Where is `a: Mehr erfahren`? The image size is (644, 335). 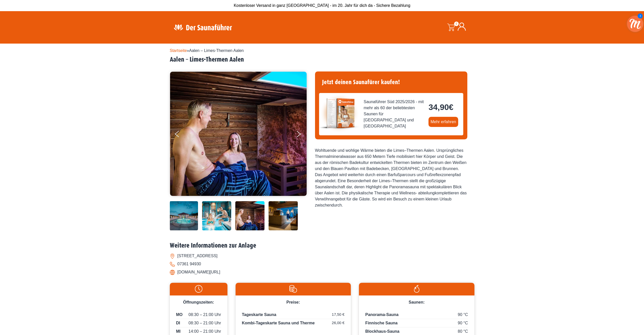 a: Mehr erfahren is located at coordinates (443, 122).